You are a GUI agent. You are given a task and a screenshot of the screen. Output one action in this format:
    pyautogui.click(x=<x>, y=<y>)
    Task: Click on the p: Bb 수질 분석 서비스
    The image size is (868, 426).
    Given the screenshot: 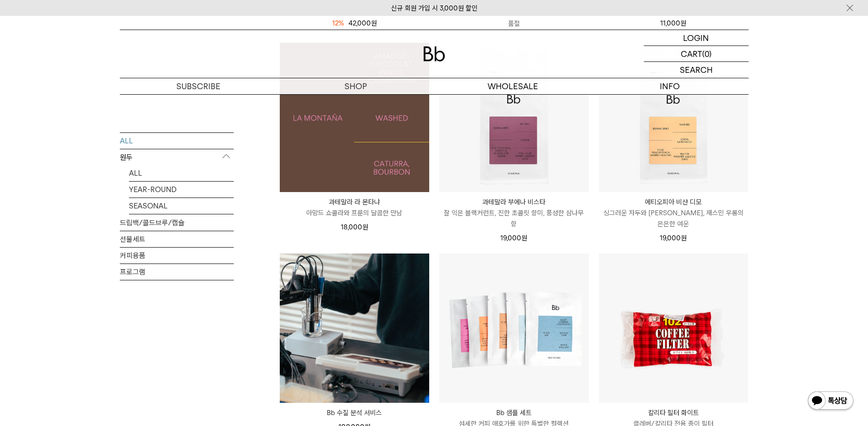 What is the action you would take?
    pyautogui.click(x=354, y=413)
    